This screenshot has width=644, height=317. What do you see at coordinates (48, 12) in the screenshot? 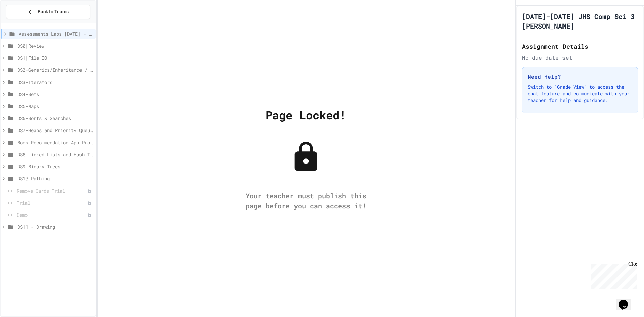
I see `button: Back to Teams` at bounding box center [48, 12].